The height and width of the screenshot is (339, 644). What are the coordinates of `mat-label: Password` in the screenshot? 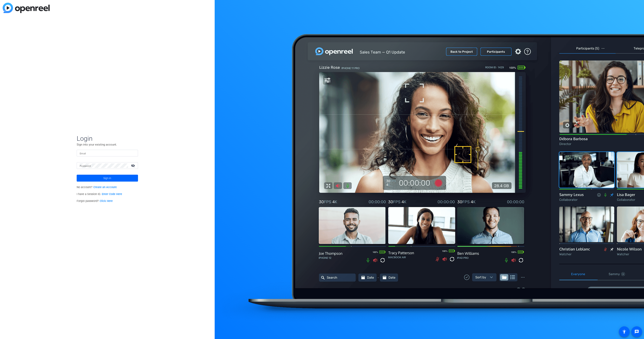 It's located at (85, 166).